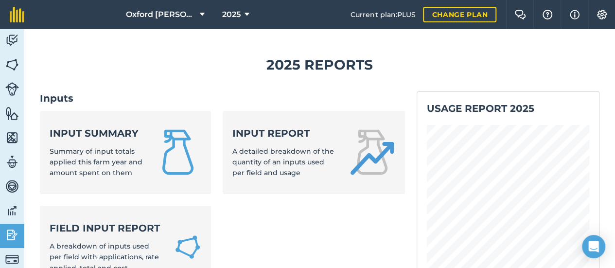 Image resolution: width=615 pixels, height=268 pixels. I want to click on h2: Usage report 2025, so click(508, 108).